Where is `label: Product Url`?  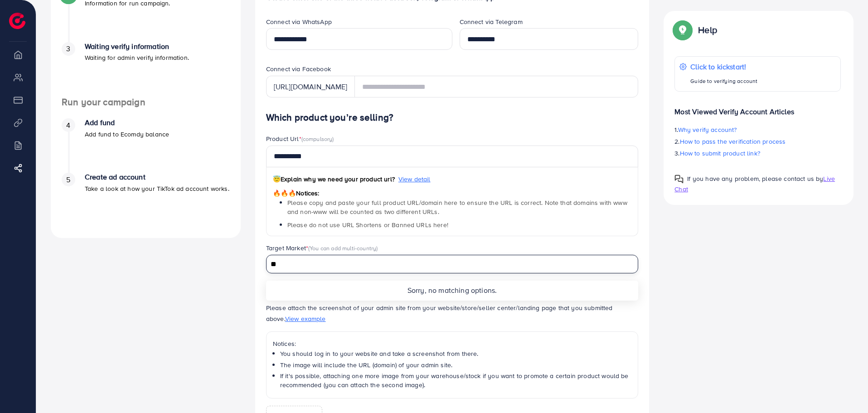 label: Product Url is located at coordinates (300, 139).